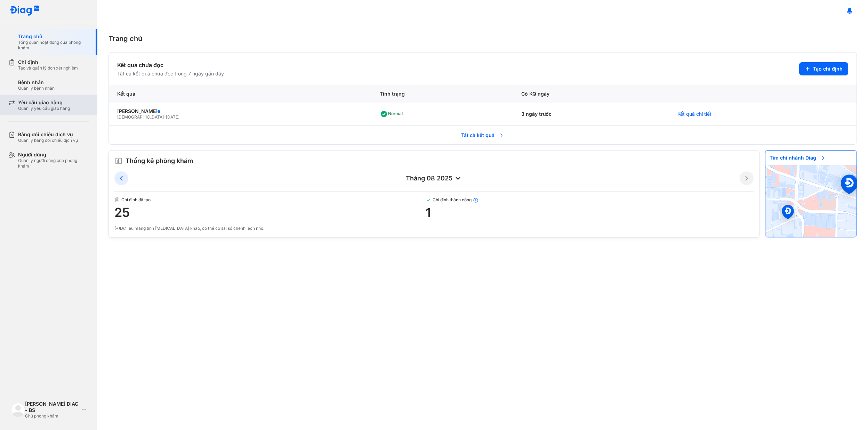  Describe the element at coordinates (240, 94) in the screenshot. I see `div: Kết quả` at that location.